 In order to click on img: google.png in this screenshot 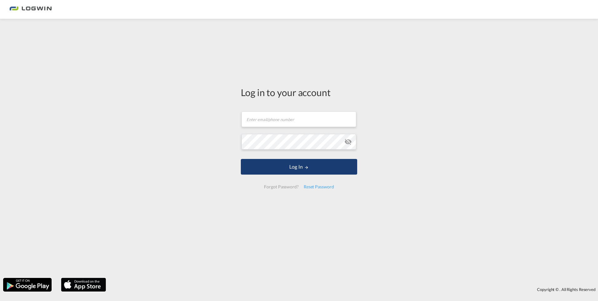, I will do `click(27, 285)`.